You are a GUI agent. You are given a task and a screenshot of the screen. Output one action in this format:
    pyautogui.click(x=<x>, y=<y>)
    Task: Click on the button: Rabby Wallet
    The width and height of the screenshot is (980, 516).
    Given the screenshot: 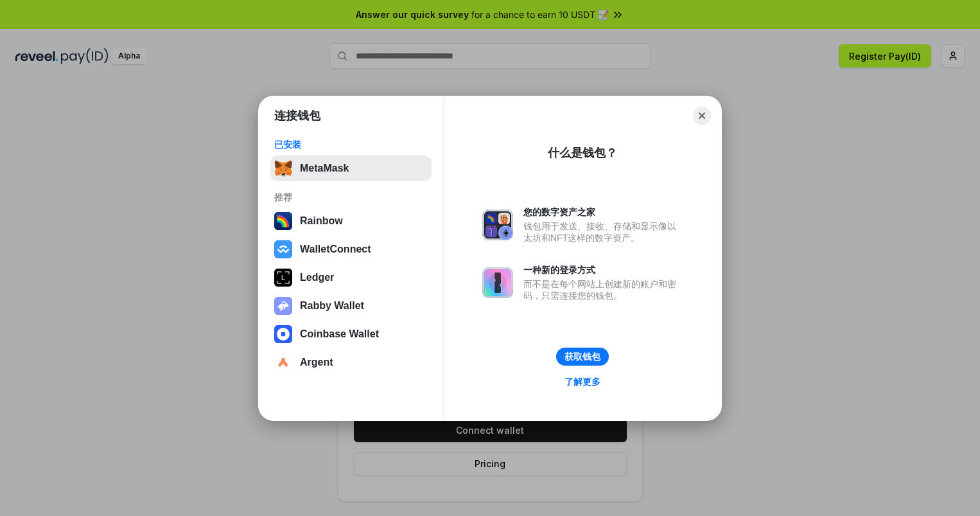 What is the action you would take?
    pyautogui.click(x=350, y=306)
    